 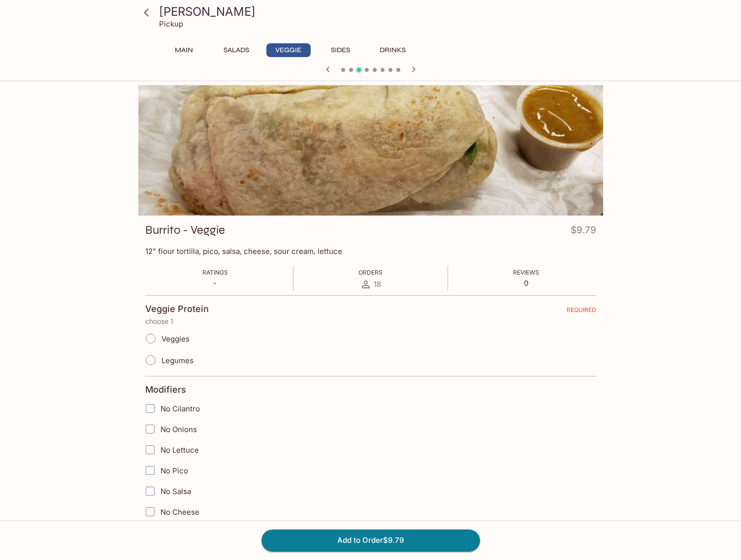 I want to click on span: No Cheese, so click(x=180, y=512).